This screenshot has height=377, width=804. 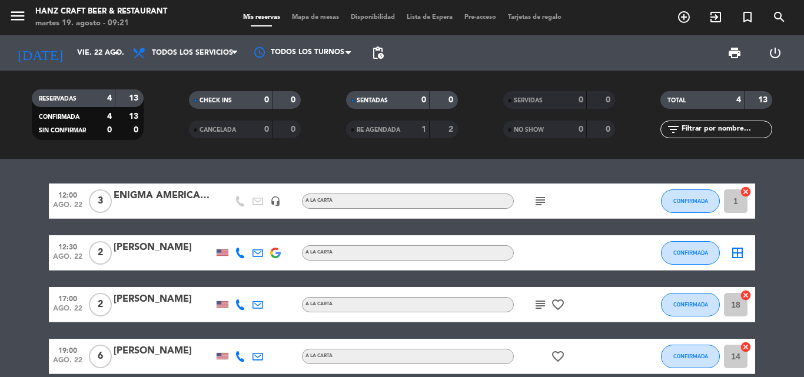 What do you see at coordinates (18, 16) in the screenshot?
I see `i: menu` at bounding box center [18, 16].